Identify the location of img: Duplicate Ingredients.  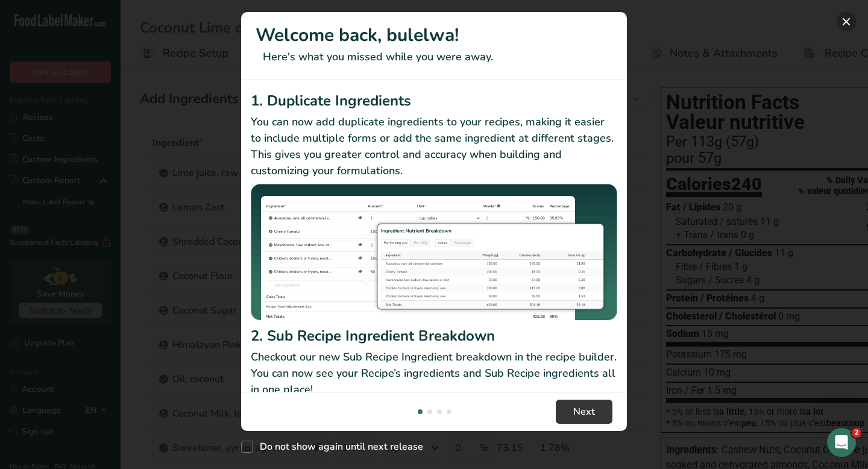
(434, 251).